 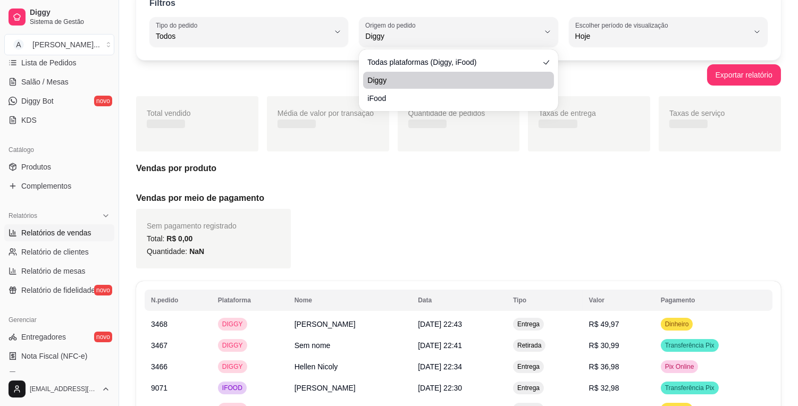 What do you see at coordinates (59, 45) in the screenshot?
I see `button: Select a team` at bounding box center [59, 45].